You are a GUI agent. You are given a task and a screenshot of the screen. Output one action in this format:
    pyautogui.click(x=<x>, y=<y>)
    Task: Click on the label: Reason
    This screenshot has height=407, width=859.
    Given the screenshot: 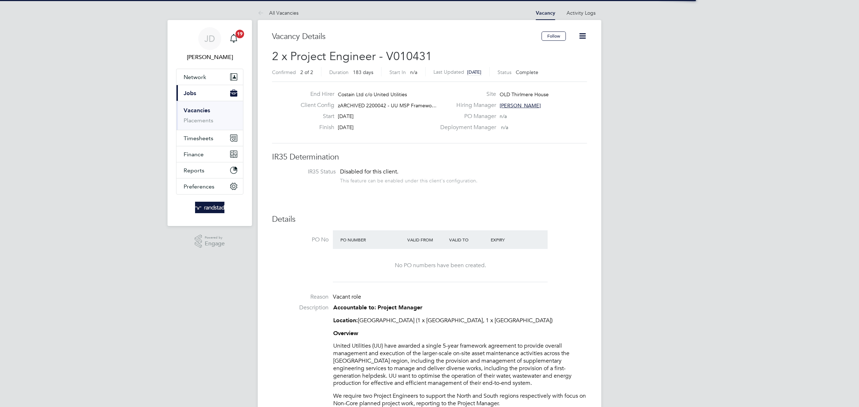 What is the action you would take?
    pyautogui.click(x=300, y=297)
    